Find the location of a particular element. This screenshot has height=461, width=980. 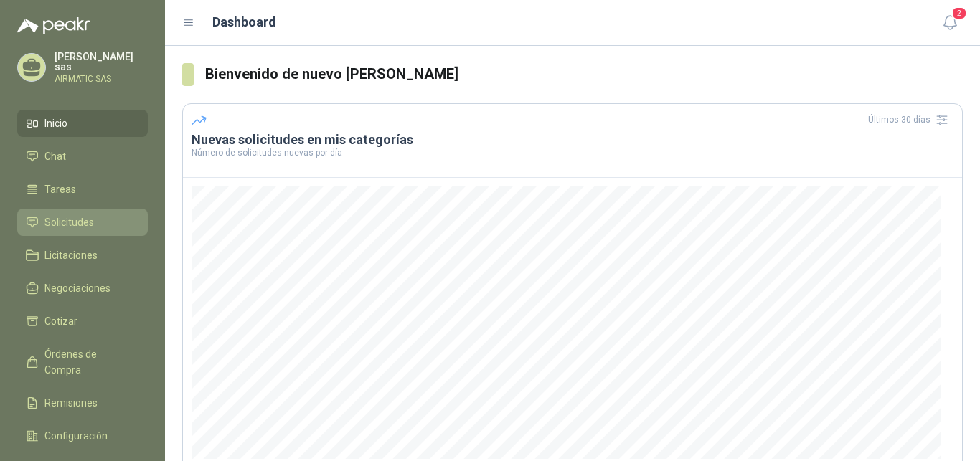

p: AIRMATIC SAS is located at coordinates (101, 79).